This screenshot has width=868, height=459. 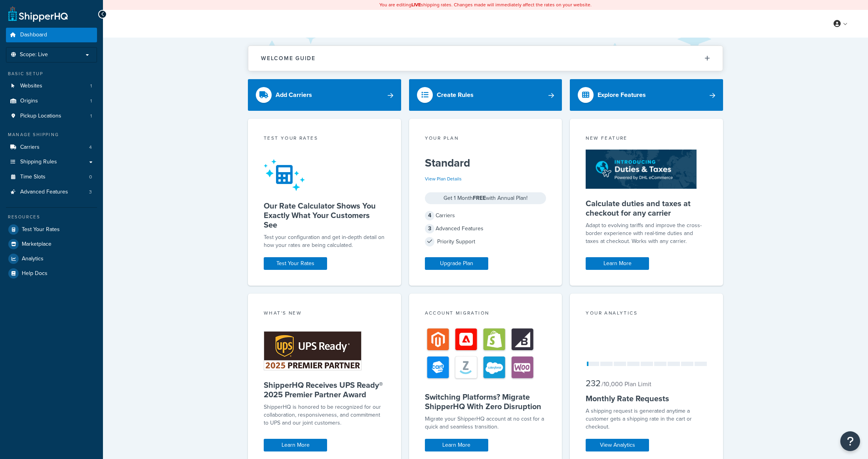 I want to click on li: Pickup Locations, so click(x=51, y=116).